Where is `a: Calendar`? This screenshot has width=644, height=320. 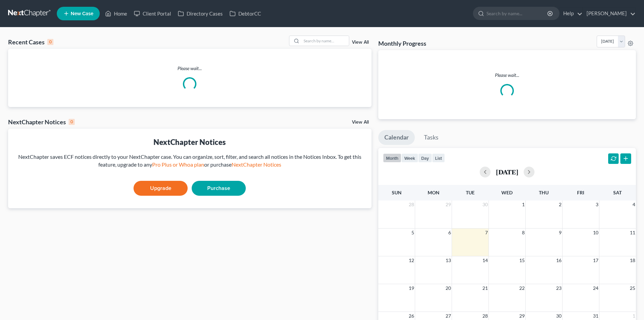
a: Calendar is located at coordinates (397, 137).